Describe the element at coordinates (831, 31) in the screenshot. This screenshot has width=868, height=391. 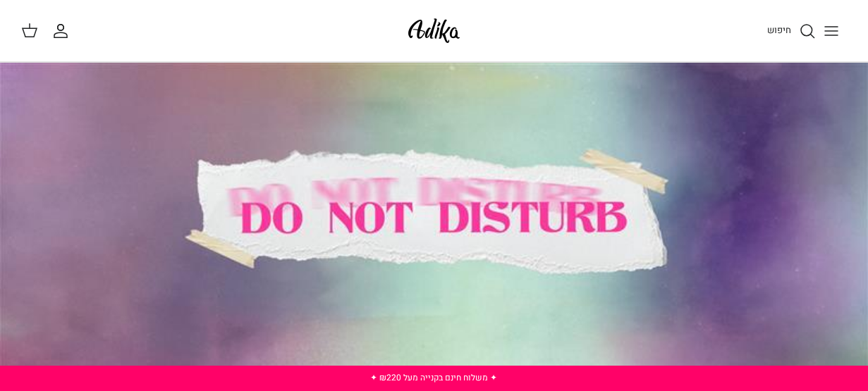
I see `button: Toggle menu` at that location.